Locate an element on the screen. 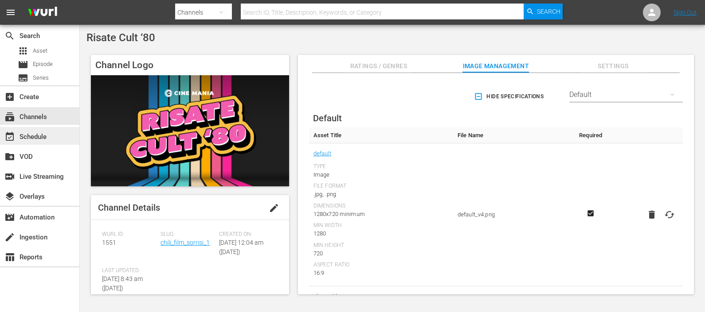 This screenshot has width=705, height=312. th: Asset Title is located at coordinates (381, 136).